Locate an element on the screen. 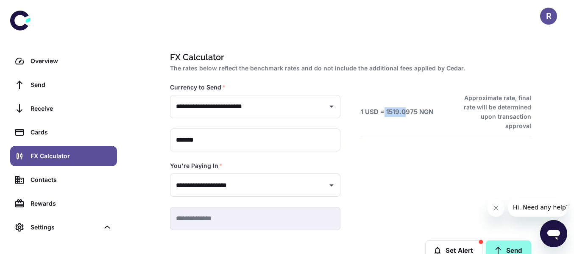  h6: Approximate rate, final rate will be determined upon transaction approval is located at coordinates (492, 112).